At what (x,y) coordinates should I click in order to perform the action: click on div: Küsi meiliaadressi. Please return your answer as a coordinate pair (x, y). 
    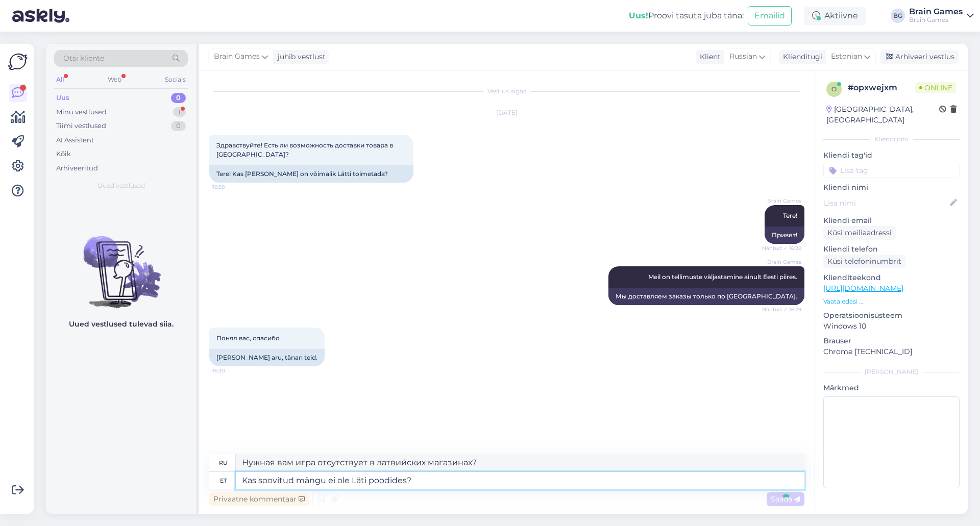
    Looking at the image, I should click on (859, 232).